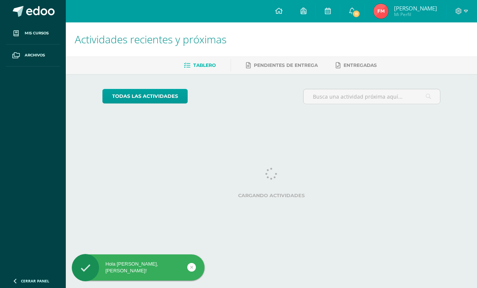 This screenshot has width=477, height=288. Describe the element at coordinates (200, 65) in the screenshot. I see `a: Tablero` at that location.